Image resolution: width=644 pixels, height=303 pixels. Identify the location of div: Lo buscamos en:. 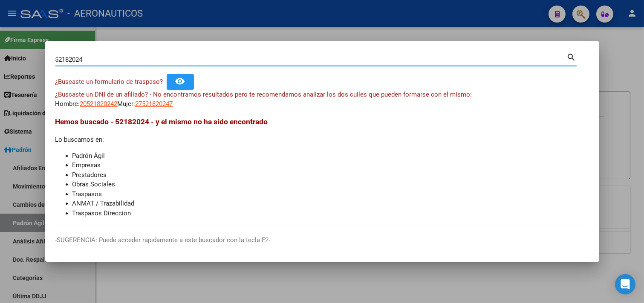
(322, 167).